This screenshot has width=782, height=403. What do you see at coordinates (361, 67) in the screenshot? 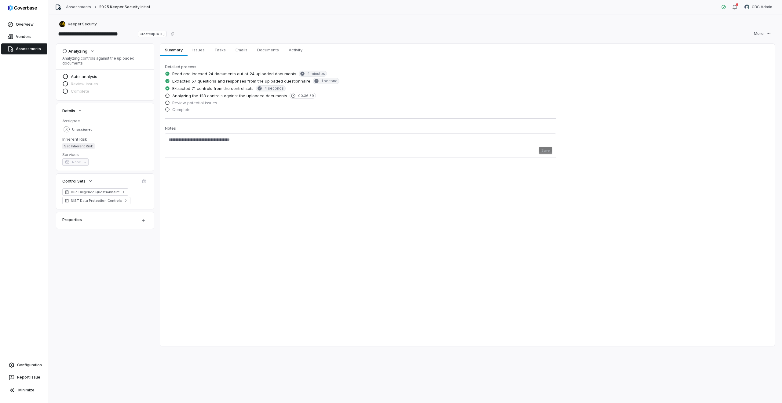
I see `p: Detailed process` at bounding box center [361, 67].